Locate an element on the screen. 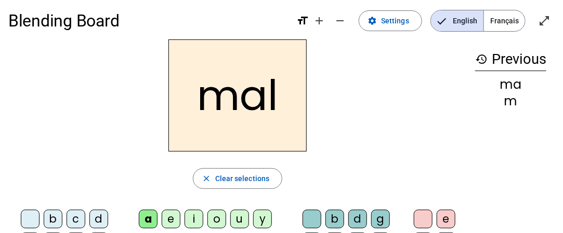 The image size is (563, 233). button: Increase font size is located at coordinates (319, 21).